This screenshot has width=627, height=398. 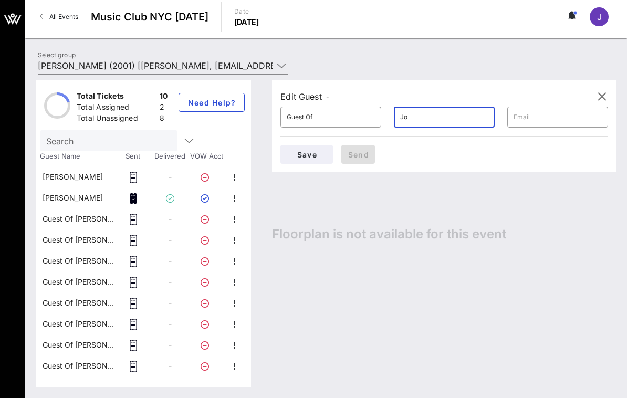 What do you see at coordinates (73, 177) in the screenshot?
I see `div: Jason Haberman` at bounding box center [73, 177].